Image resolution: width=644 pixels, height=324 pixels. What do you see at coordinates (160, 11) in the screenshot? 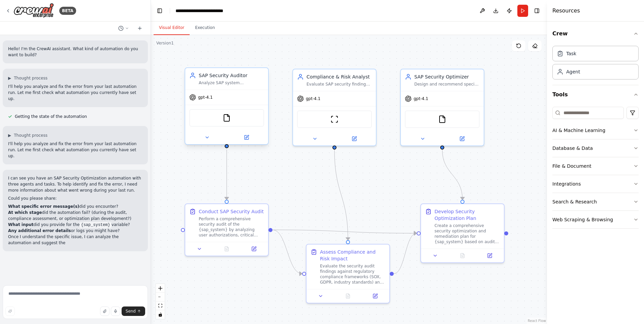
I see `button: Hide left sidebar` at bounding box center [160, 11].